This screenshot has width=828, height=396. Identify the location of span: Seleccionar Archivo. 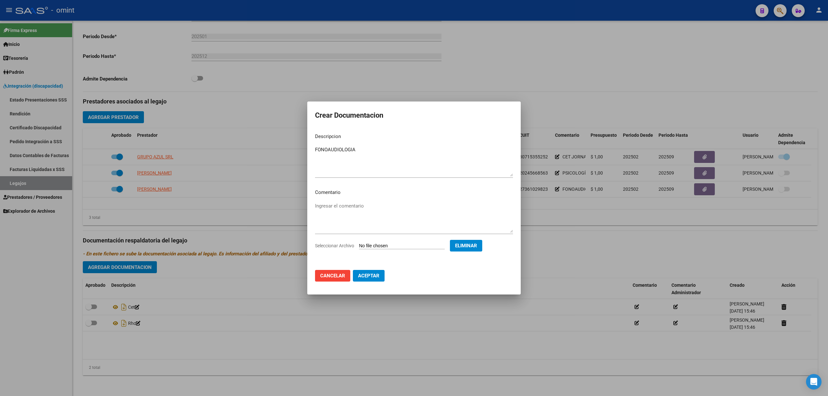
(335, 246).